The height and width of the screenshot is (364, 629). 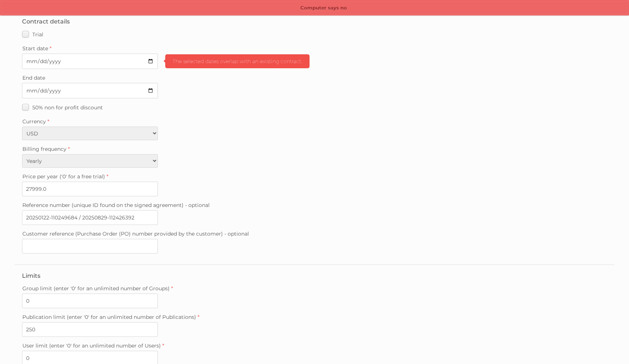 I want to click on span: Customer reference (Purchase Order (PO) number provided by the customer) - optional, so click(x=135, y=234).